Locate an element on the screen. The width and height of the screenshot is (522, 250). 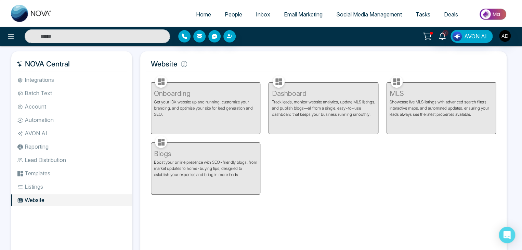
li: AVON AI is located at coordinates (72, 133).